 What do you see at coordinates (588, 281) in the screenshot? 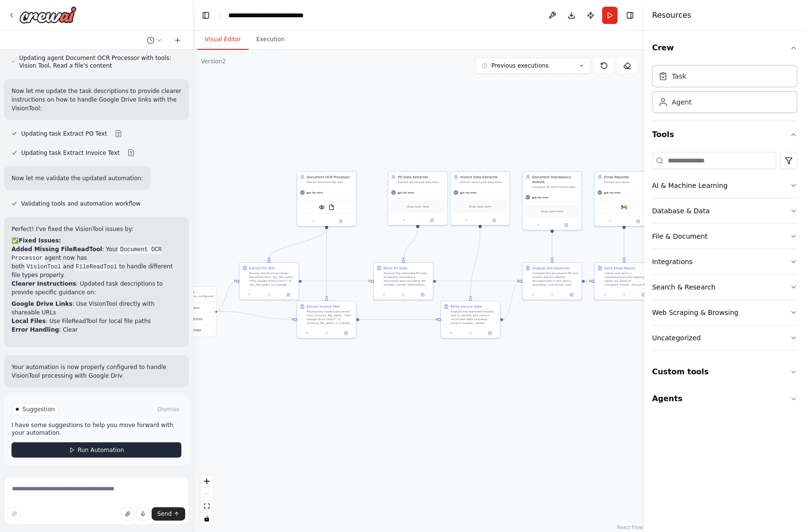
I see `g: Edge from 816e694c-111a-486c-acbc-cee5c8f8048d to 2594fb5c-eb23-4386-83c6-c15ab3f28db2` at bounding box center [588, 281].